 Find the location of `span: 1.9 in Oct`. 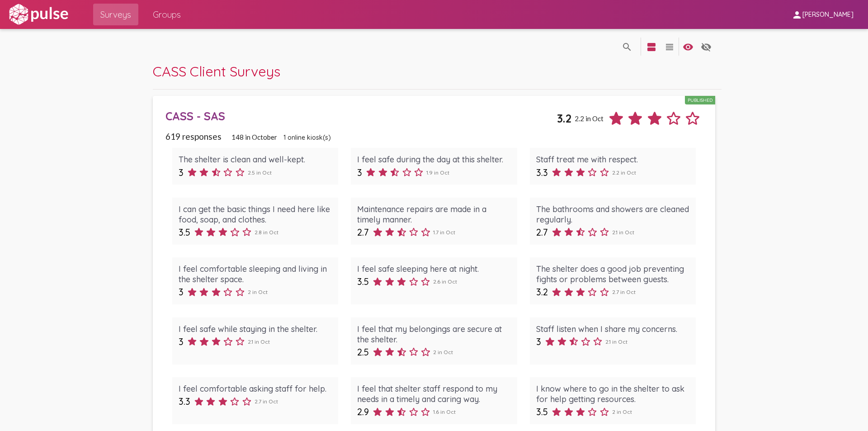

span: 1.9 in Oct is located at coordinates (438, 173).